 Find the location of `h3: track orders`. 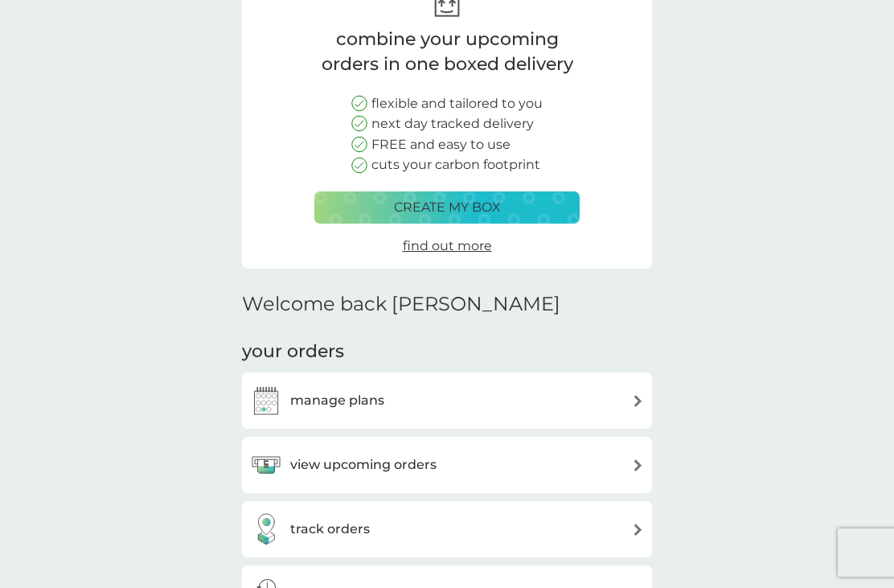

h3: track orders is located at coordinates (329, 529).